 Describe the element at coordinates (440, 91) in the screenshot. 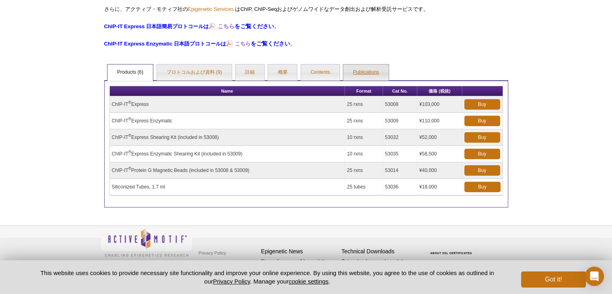

I see `th: 価格 (税抜)` at that location.